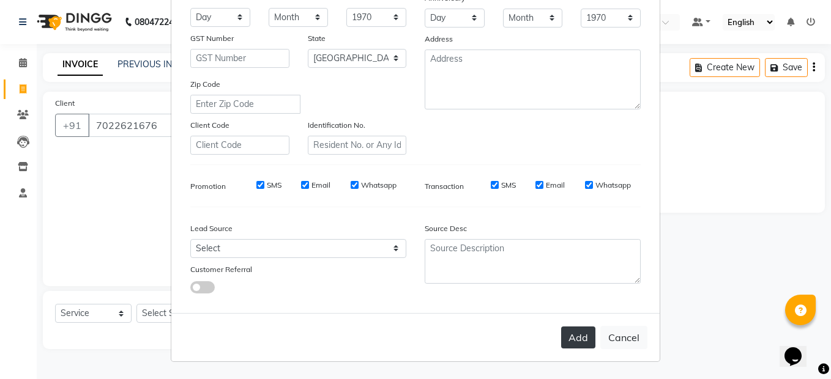 Image resolution: width=831 pixels, height=379 pixels. What do you see at coordinates (439, 39) in the screenshot?
I see `label: Address` at bounding box center [439, 39].